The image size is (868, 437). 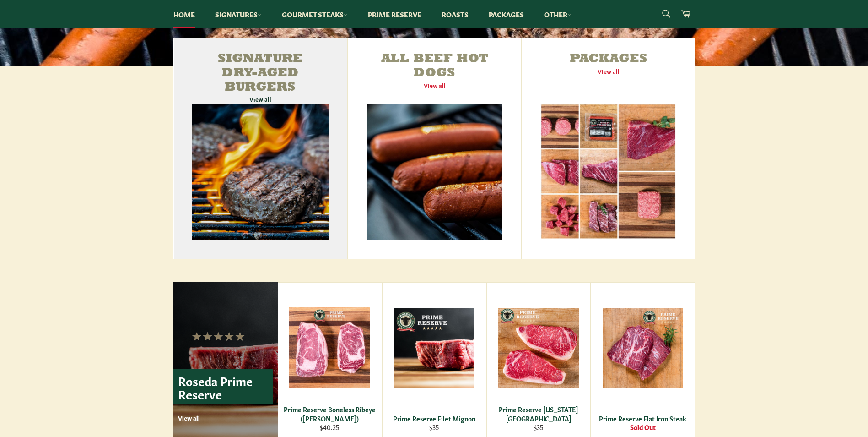 What do you see at coordinates (223, 386) in the screenshot?
I see `p: Roseda Prime Reserve` at bounding box center [223, 386].